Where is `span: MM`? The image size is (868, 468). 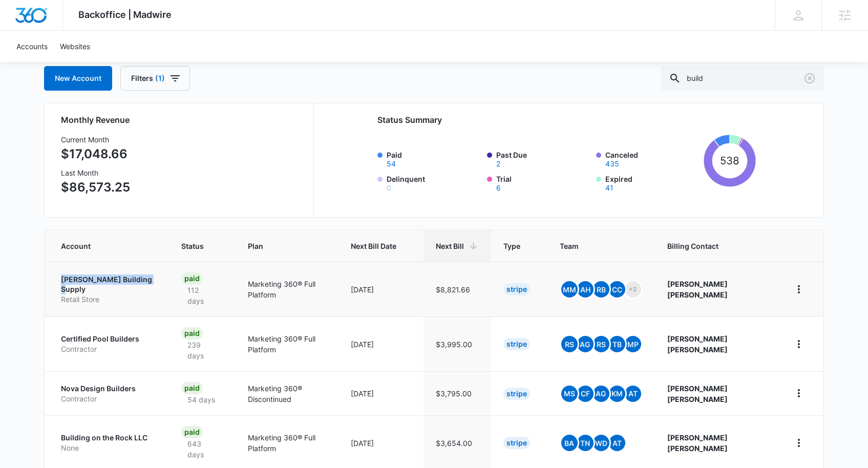 span: MM is located at coordinates (570, 289).